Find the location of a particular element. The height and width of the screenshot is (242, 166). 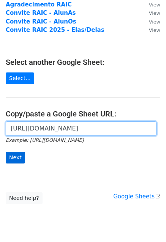

strong: Agradecimento RAIC is located at coordinates (39, 5).